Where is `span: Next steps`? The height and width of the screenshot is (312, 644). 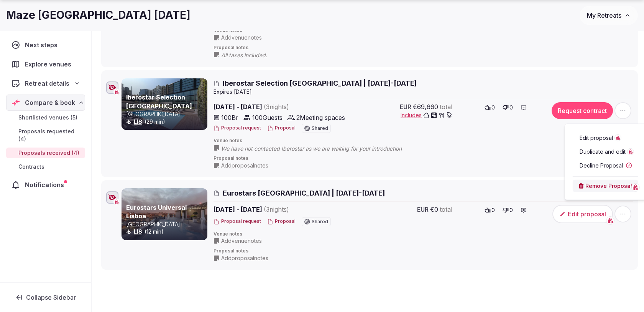
span: Next steps is located at coordinates (42, 45).